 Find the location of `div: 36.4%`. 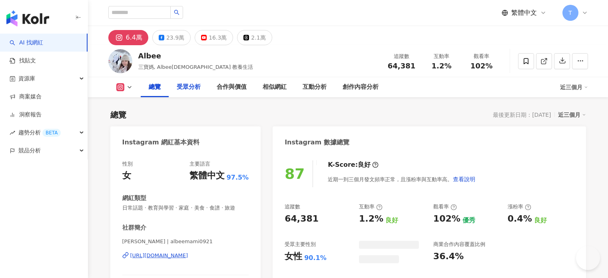

div: 36.4% is located at coordinates (449, 256).